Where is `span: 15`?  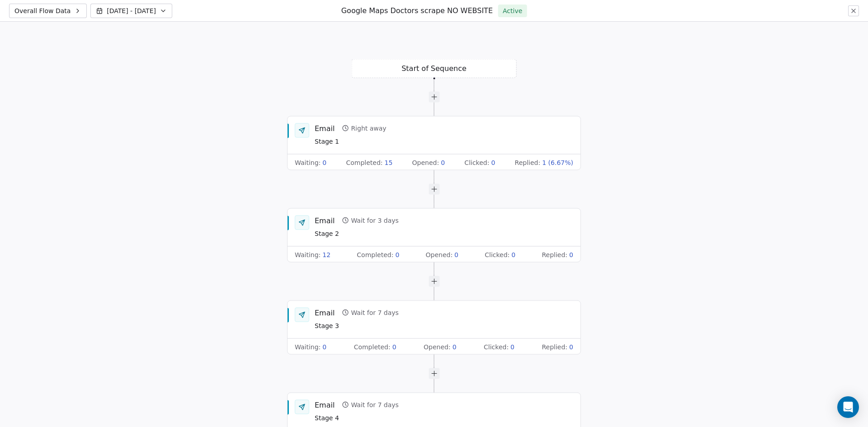
span: 15 is located at coordinates (389, 162).